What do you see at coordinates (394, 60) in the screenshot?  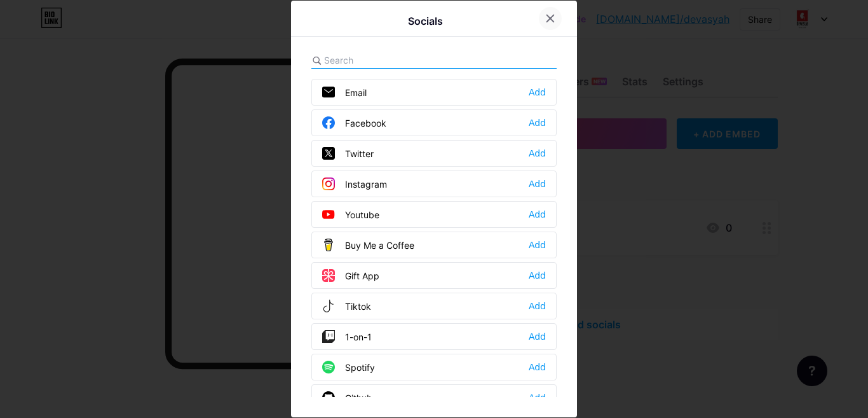 I see `input: Search` at bounding box center [394, 60].